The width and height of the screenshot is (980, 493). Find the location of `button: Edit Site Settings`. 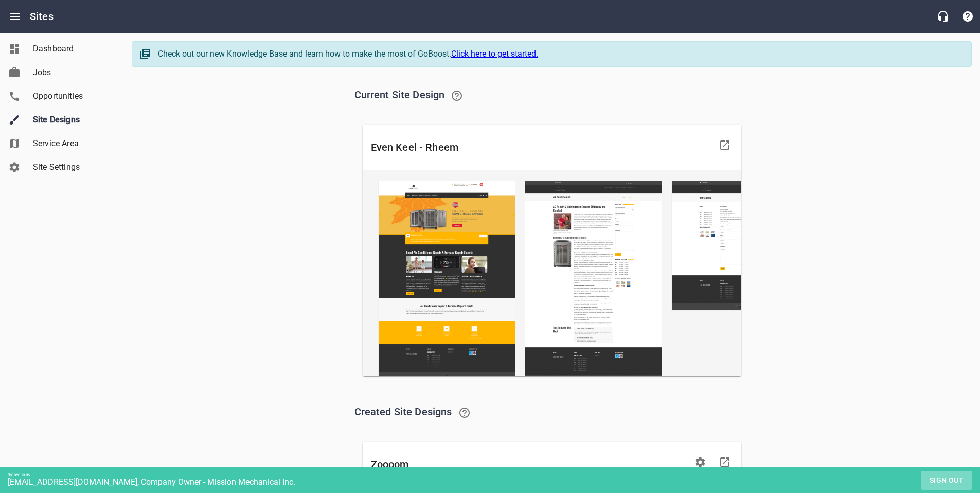

button: Edit Site Settings is located at coordinates (700, 462).